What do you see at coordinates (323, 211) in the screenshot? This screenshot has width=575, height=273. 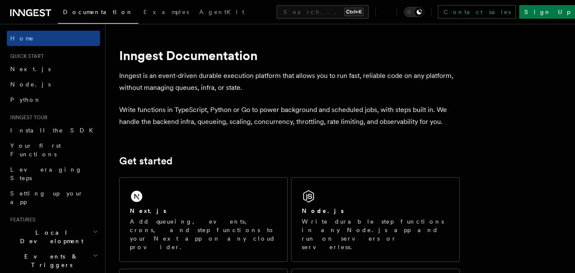 I see `h2: Node.js` at bounding box center [323, 211].